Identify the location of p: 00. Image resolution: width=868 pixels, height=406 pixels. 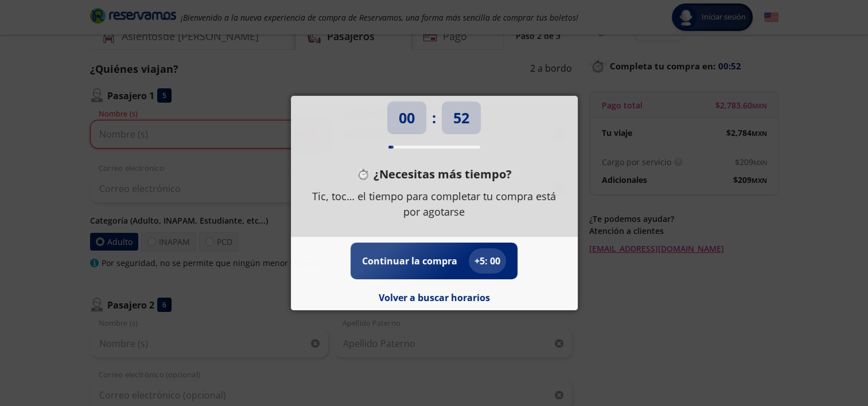
(407, 118).